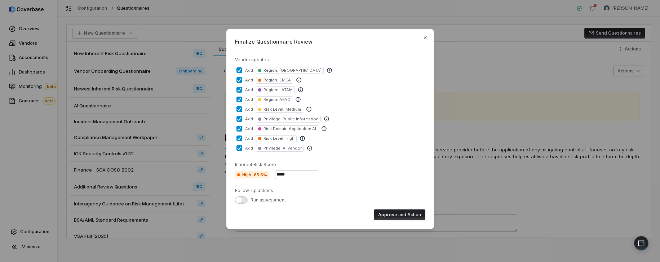  What do you see at coordinates (239, 109) in the screenshot?
I see `button: addRisk Level: Medium` at bounding box center [239, 109].